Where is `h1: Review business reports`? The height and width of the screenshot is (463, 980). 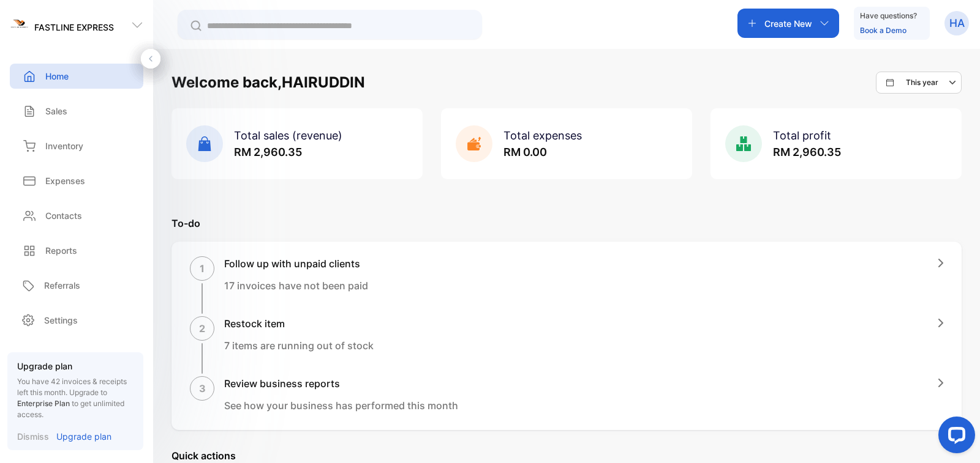 h1: Review business reports is located at coordinates (341, 384).